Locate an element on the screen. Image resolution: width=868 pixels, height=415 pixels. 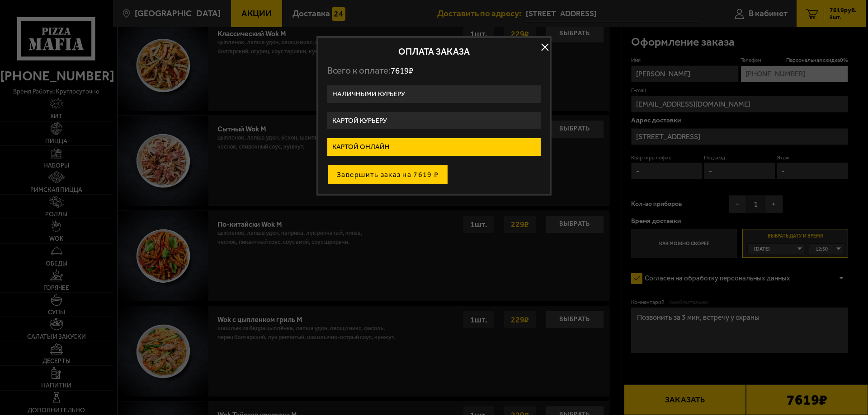
label: Картой онлайн is located at coordinates (434, 147).